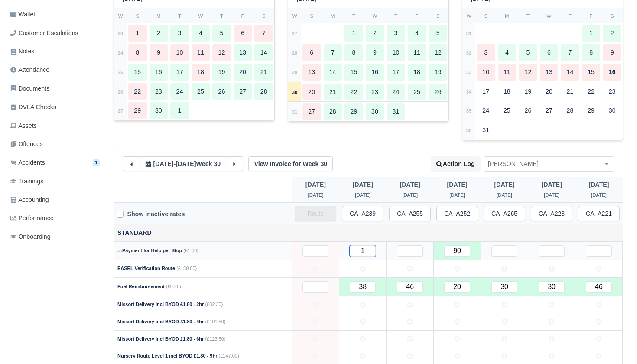 Image resolution: width=637 pixels, height=364 pixels. Describe the element at coordinates (55, 200) in the screenshot. I see `a: Accounting` at that location.